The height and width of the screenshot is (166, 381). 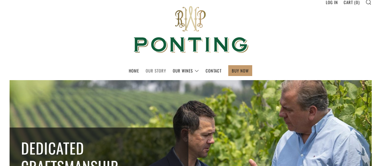 What do you see at coordinates (134, 71) in the screenshot?
I see `a: Home` at bounding box center [134, 71].